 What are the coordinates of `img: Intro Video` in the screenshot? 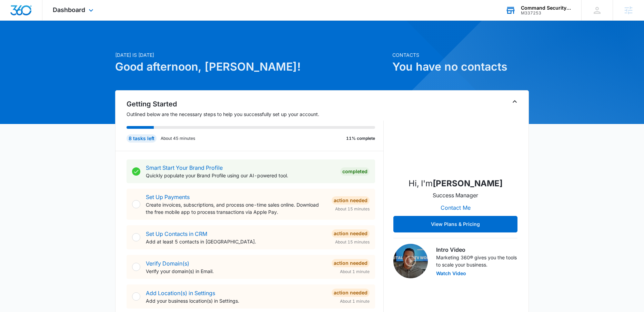 It's located at (410, 261).